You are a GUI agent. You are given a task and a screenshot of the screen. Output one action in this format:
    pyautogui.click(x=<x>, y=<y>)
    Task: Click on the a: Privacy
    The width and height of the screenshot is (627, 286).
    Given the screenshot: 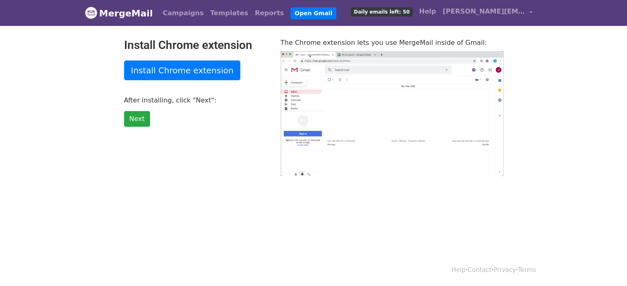 What is the action you would take?
    pyautogui.click(x=504, y=270)
    